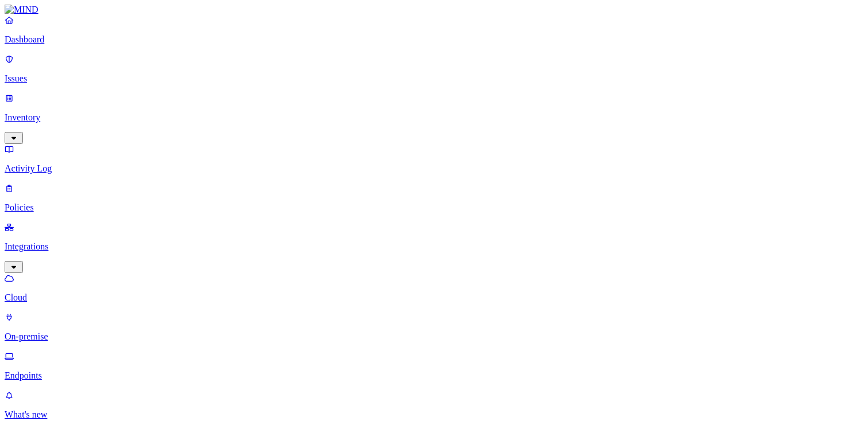 The width and height of the screenshot is (868, 425). Describe the element at coordinates (434, 405) in the screenshot. I see `a: What's new` at that location.